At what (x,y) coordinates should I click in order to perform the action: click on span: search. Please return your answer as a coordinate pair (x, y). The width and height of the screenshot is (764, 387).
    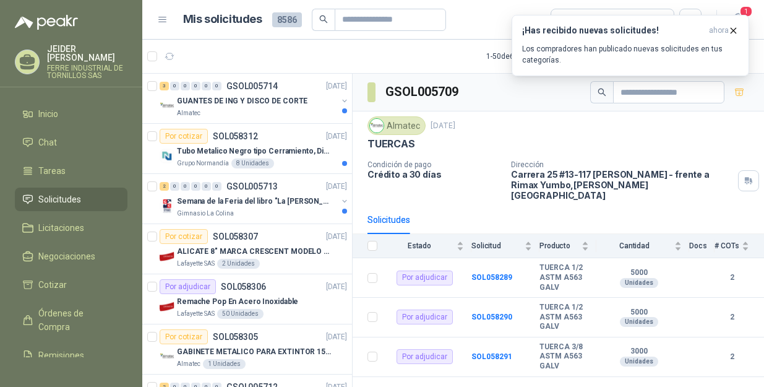
    Looking at the image, I should click on (602, 92).